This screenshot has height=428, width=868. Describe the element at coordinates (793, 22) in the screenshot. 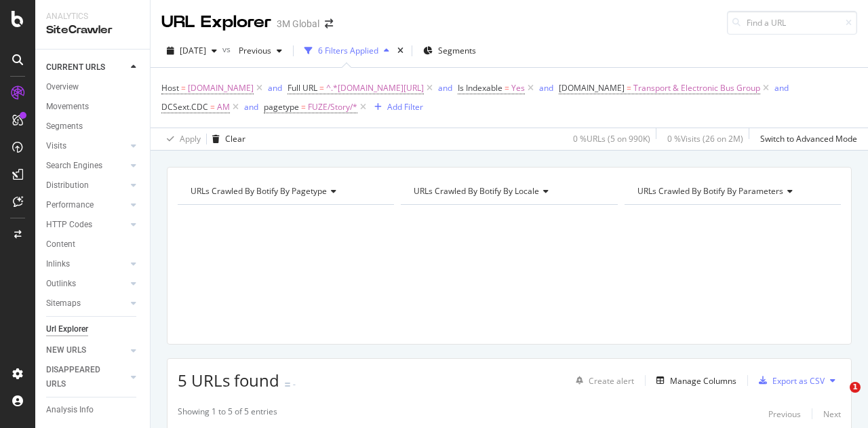

I see `input: Find a URL` at that location.